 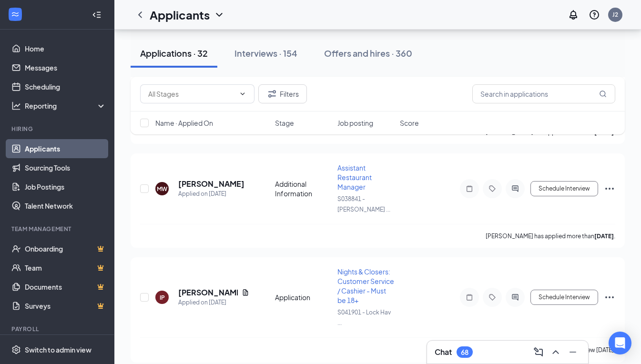 I want to click on a: Job Postings, so click(x=65, y=187).